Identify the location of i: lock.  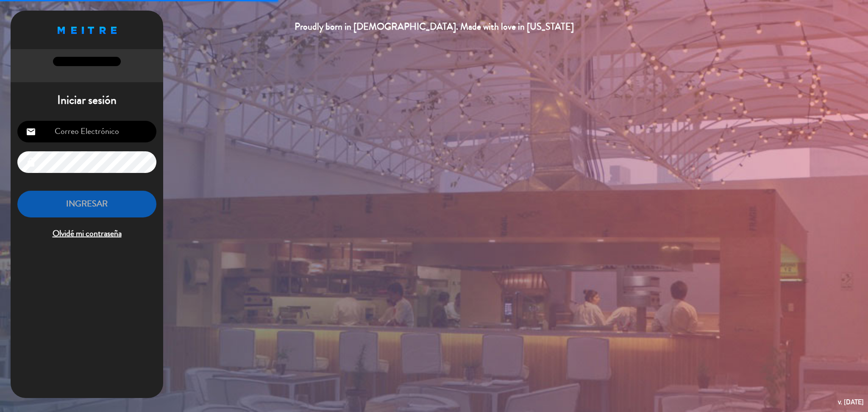
(31, 163).